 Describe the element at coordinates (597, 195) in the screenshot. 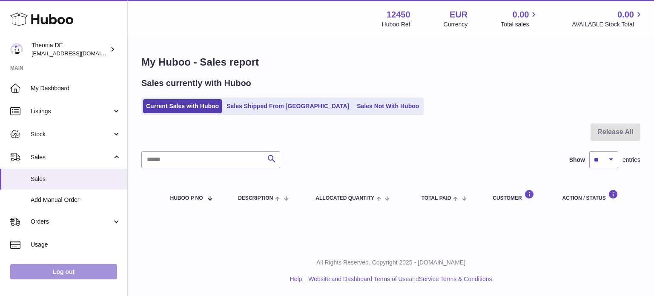

I see `div: Action / Status` at that location.